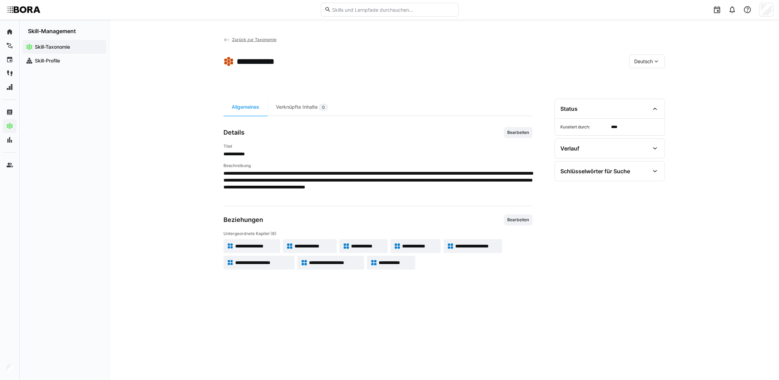  Describe the element at coordinates (378, 234) in the screenshot. I see `h4: Untergeordnete Kapitel (8)` at that location.